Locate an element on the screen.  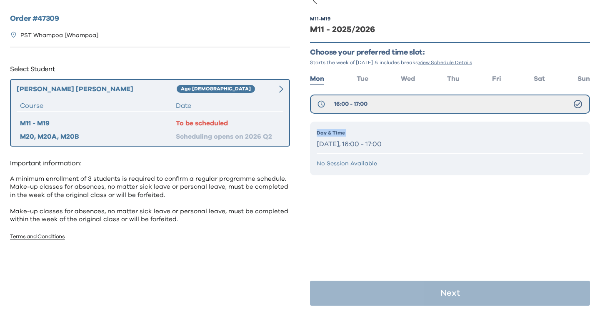
button: 16:00 - 17:00 is located at coordinates (450, 104).